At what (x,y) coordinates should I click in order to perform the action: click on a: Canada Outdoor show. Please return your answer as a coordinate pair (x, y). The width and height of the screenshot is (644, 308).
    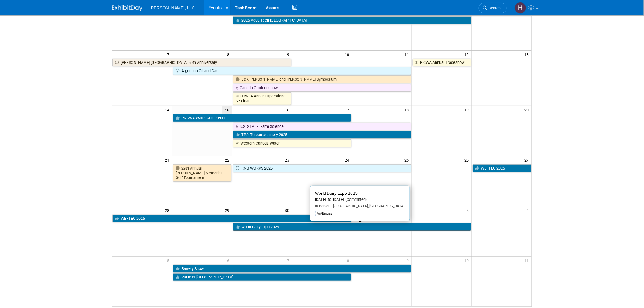
    Looking at the image, I should click on (322, 88).